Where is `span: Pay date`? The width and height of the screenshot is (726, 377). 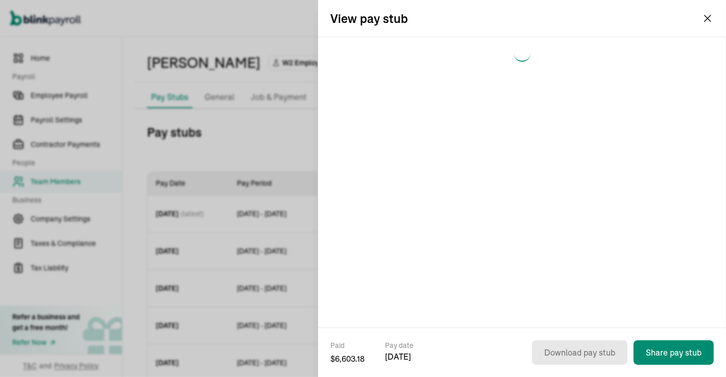 span: Pay date is located at coordinates (399, 346).